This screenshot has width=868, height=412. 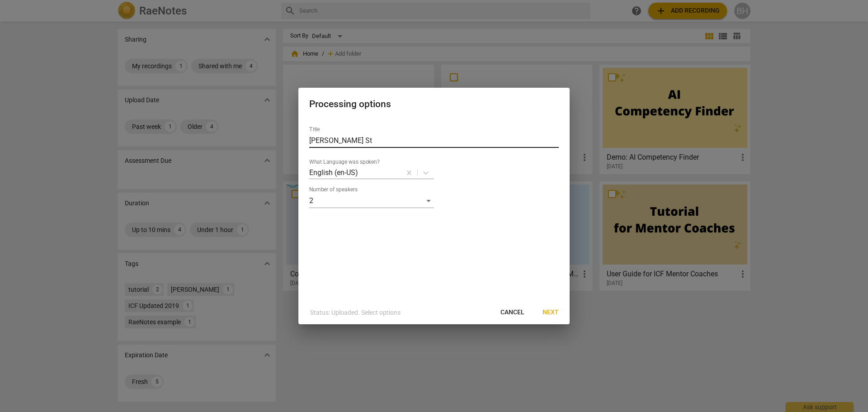 I want to click on button: Next, so click(x=551, y=312).